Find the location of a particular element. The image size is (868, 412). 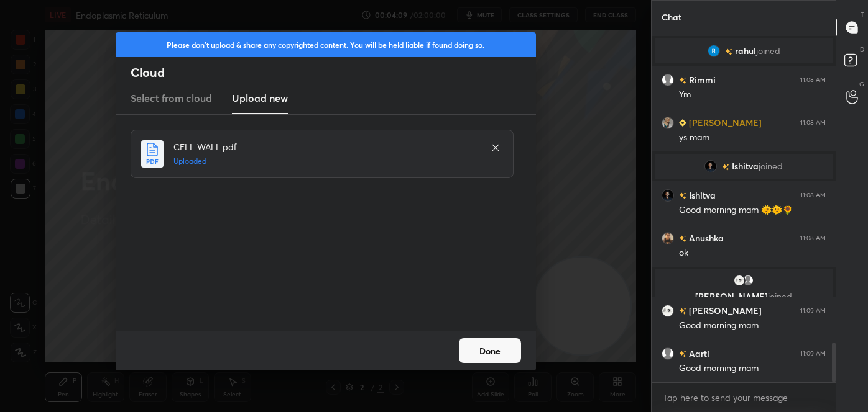

h6: Rimmi is located at coordinates (701, 80).